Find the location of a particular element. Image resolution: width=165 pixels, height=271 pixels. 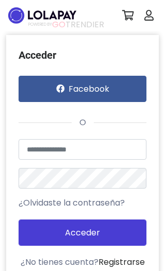

div: ¿No tienes cuenta? is located at coordinates (82, 262).